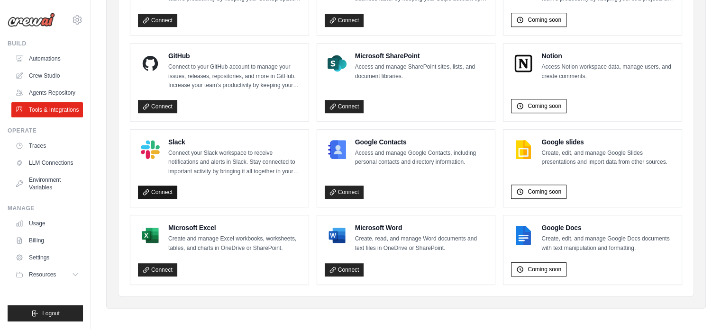 The height and width of the screenshot is (329, 721). I want to click on img: Logo, so click(31, 20).